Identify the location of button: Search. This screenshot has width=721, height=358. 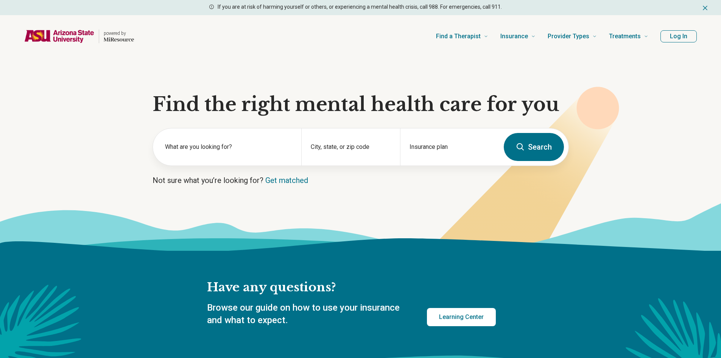
(534, 147).